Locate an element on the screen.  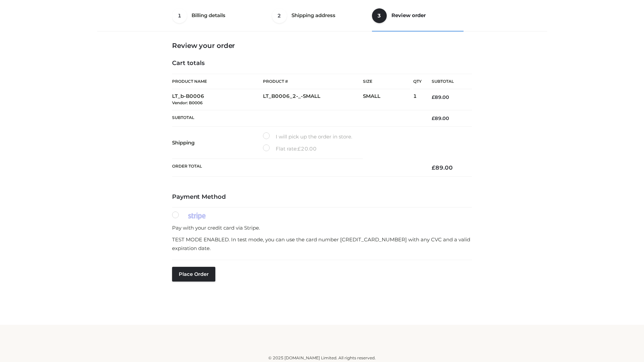
p: Pay with your credit card via Stripe. is located at coordinates (322, 228).